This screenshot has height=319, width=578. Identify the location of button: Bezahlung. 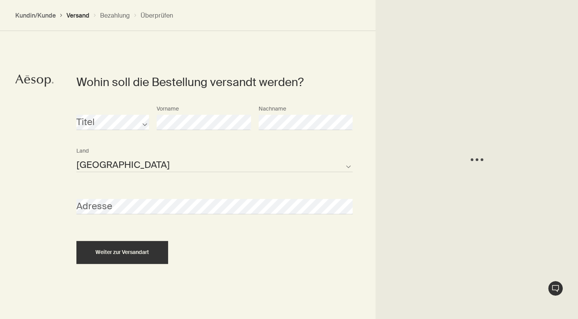
(115, 15).